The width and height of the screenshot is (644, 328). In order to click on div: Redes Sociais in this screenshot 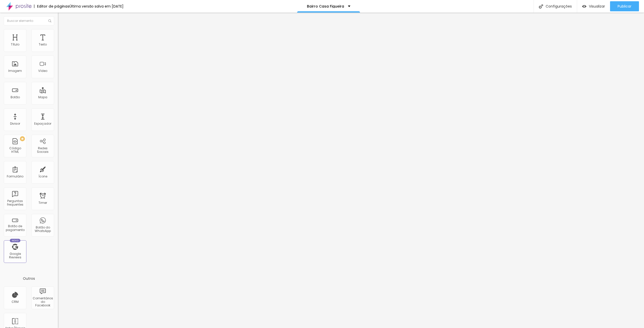, I will do `click(43, 150)`.